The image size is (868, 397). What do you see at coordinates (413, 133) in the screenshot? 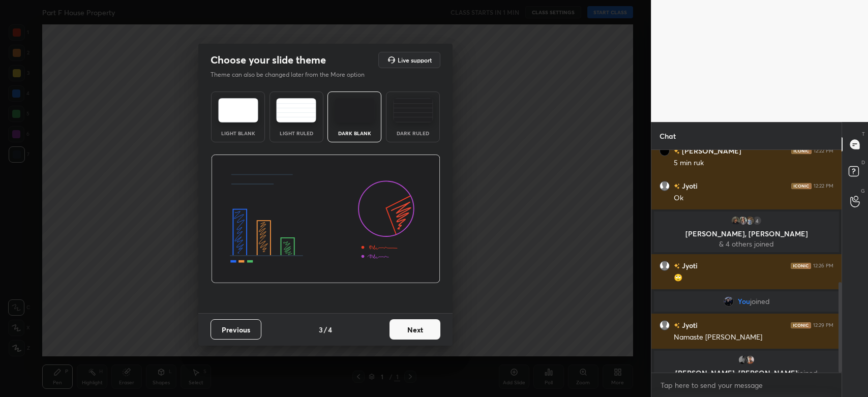
I see `div: Dark Ruled` at bounding box center [413, 133].